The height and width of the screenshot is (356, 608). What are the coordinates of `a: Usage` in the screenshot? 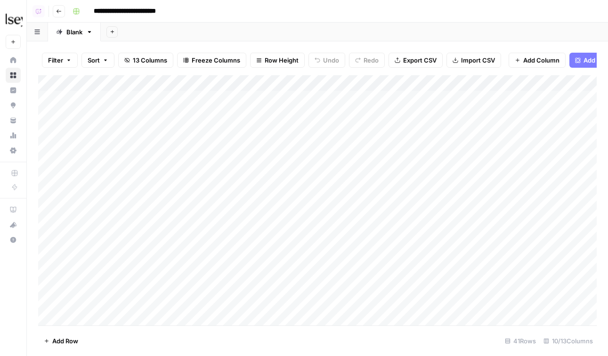 It's located at (13, 136).